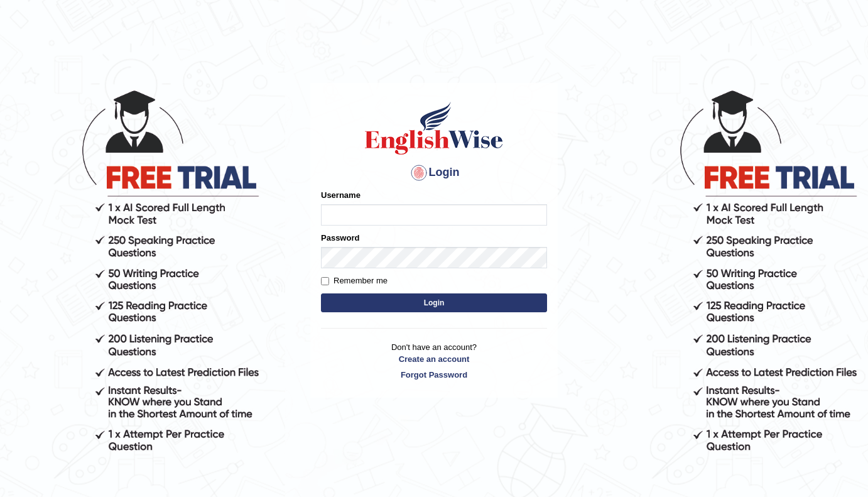 The width and height of the screenshot is (868, 497). Describe the element at coordinates (341, 195) in the screenshot. I see `label: Username` at that location.